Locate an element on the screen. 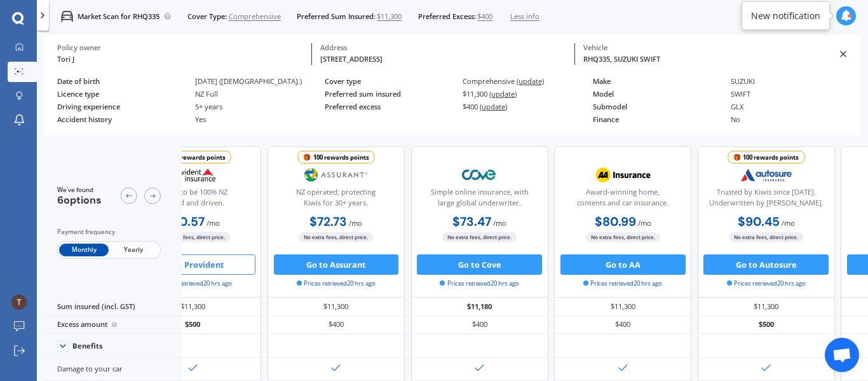 Image resolution: width=868 pixels, height=381 pixels. span: Cover Type: is located at coordinates (207, 16).